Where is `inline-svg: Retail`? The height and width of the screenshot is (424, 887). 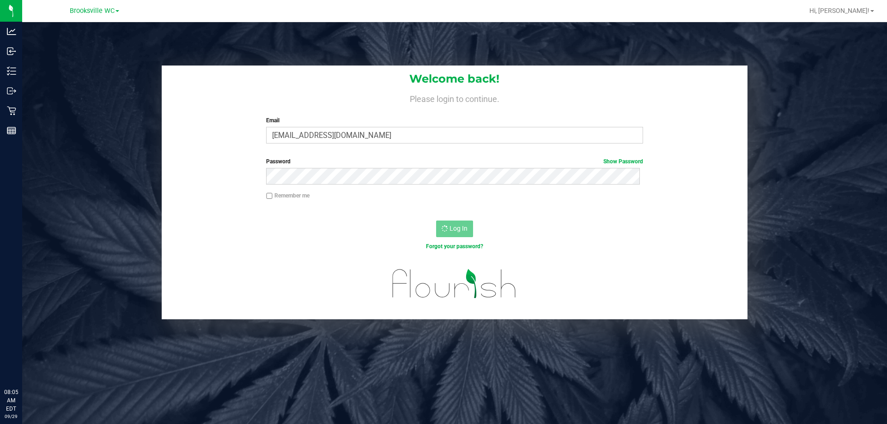 inline-svg: Retail is located at coordinates (12, 111).